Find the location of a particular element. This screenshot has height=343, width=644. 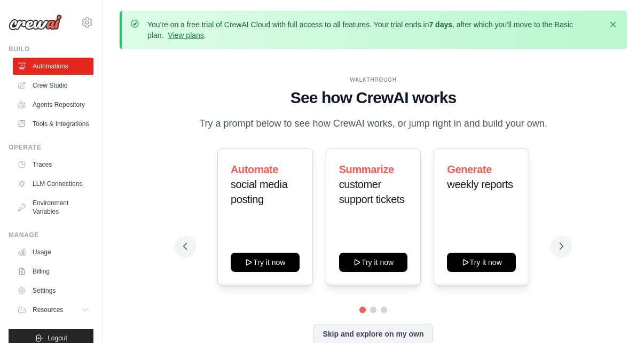

p: Try a prompt below to see how CrewAI works, or jump right in and build your own. is located at coordinates (373, 123).